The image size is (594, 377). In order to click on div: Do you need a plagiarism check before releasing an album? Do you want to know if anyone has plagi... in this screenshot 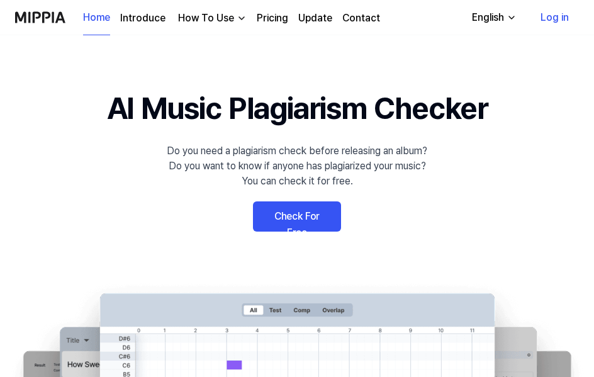, I will do `click(297, 166)`.